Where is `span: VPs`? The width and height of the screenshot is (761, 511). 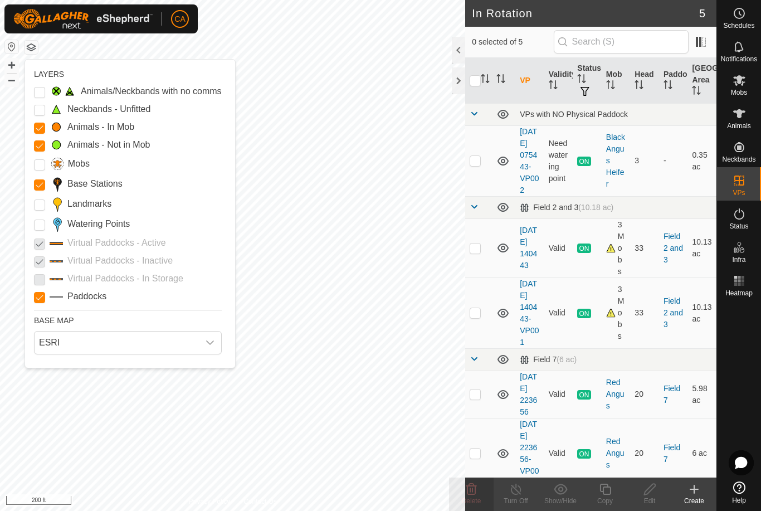 span: VPs is located at coordinates (738, 193).